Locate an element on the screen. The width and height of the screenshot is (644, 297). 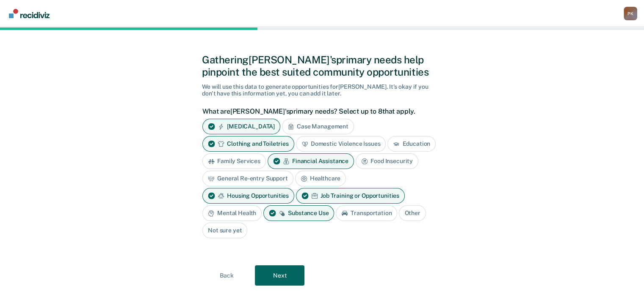
div: Clothing and Toiletries is located at coordinates (248, 144).